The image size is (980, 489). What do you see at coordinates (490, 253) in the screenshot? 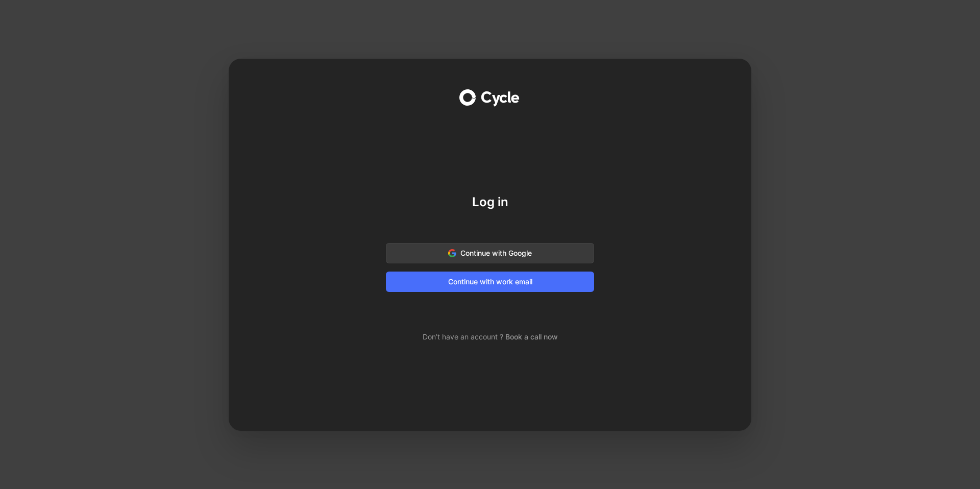
I see `button: Continue with Google` at bounding box center [490, 253].